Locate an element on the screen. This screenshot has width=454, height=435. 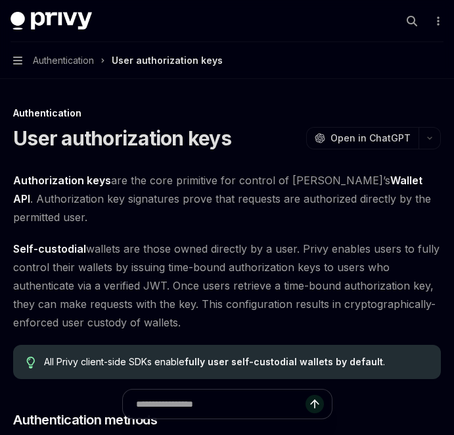
span: wallets are those owned directly by a user. Privy enables users to fully control their wallets by... is located at coordinates (227, 285).